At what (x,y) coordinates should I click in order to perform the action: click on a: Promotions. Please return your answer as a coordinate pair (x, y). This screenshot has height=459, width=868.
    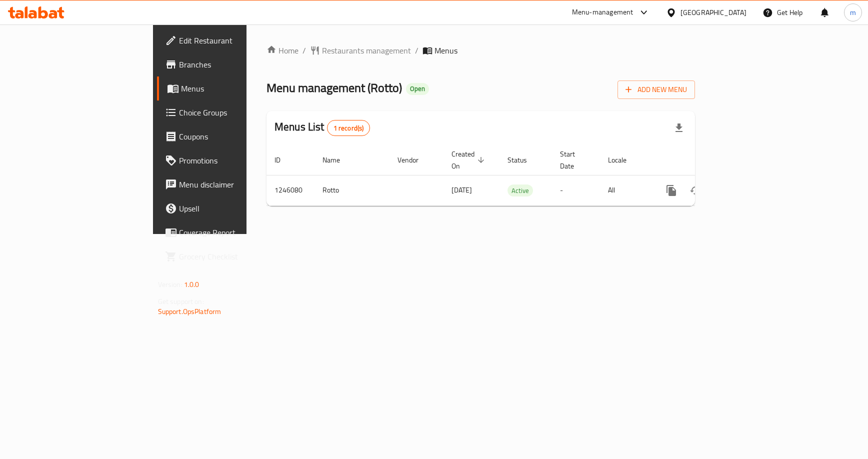
    Looking at the image, I should click on (227, 161).